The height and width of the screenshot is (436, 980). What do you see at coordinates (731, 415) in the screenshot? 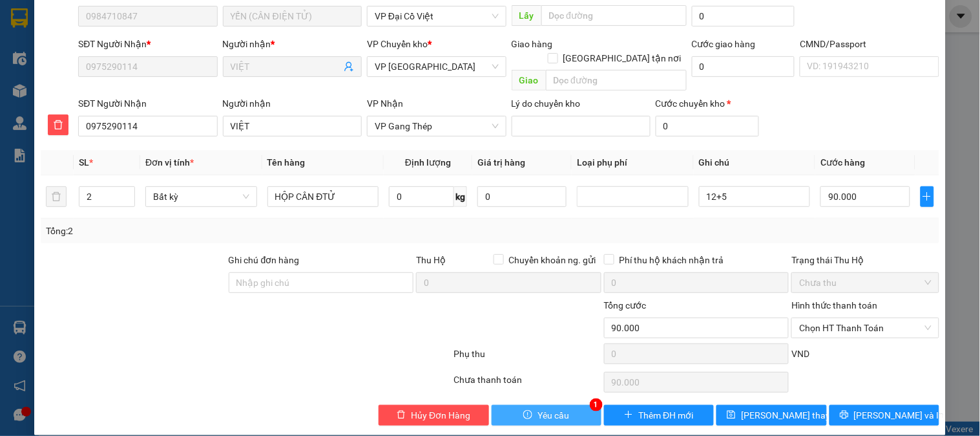
I see `span: save` at bounding box center [731, 415].